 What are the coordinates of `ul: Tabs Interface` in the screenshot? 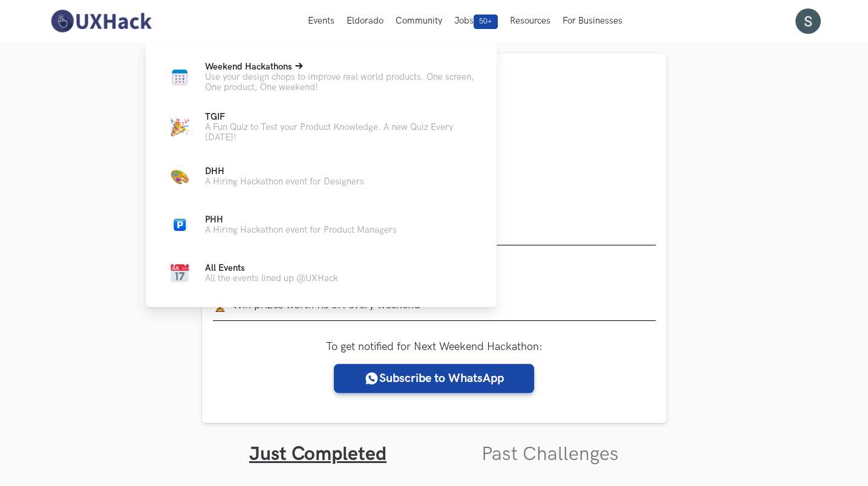 It's located at (435, 444).